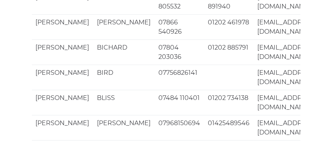 Image resolution: width=332 pixels, height=143 pixels. I want to click on td: 01202 461978, so click(229, 27).